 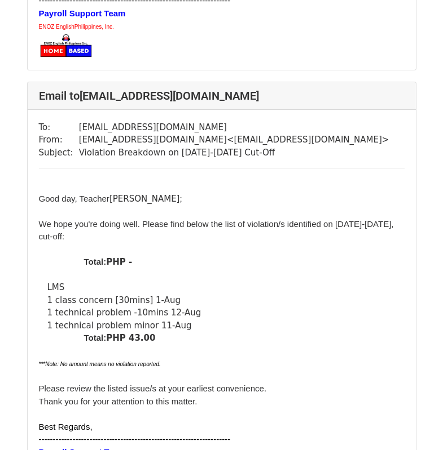 I want to click on div: Chat Widget, so click(x=414, y=423).